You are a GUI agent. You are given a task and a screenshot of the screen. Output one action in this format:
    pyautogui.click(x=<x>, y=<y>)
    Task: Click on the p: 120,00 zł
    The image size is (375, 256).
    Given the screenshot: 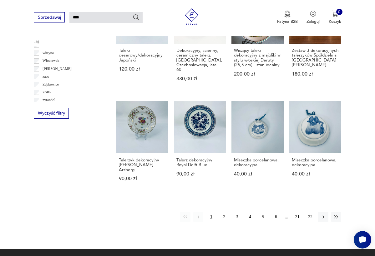 What is the action you would take?
    pyautogui.click(x=142, y=69)
    